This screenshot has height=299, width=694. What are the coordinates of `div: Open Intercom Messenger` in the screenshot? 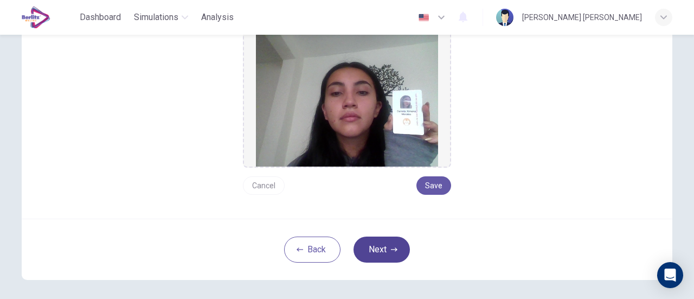 It's located at (670, 275).